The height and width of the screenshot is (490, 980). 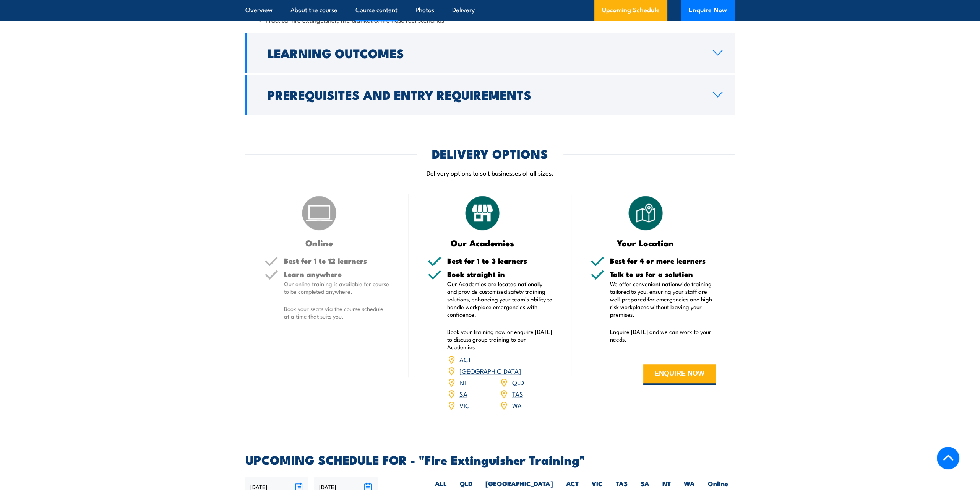 I want to click on a: NT, so click(x=463, y=382).